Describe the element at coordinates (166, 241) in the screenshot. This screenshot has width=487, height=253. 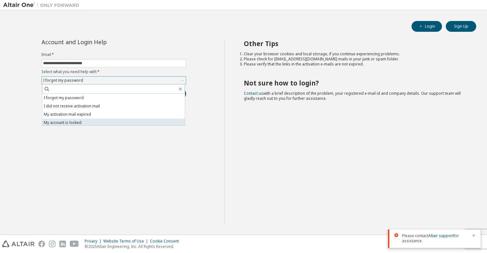
I see `div: Cookie Consent` at that location.